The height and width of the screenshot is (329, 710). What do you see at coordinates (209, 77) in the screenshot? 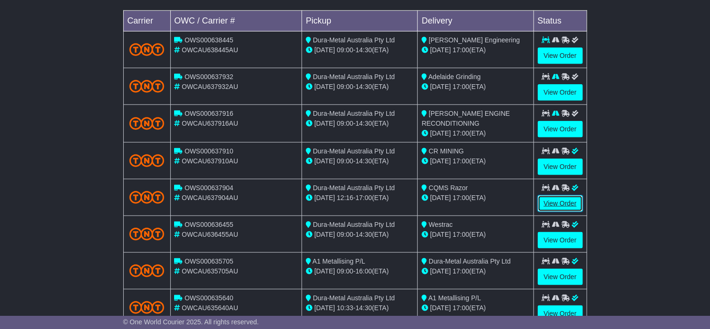
I see `span: OWS000637932` at bounding box center [209, 77].